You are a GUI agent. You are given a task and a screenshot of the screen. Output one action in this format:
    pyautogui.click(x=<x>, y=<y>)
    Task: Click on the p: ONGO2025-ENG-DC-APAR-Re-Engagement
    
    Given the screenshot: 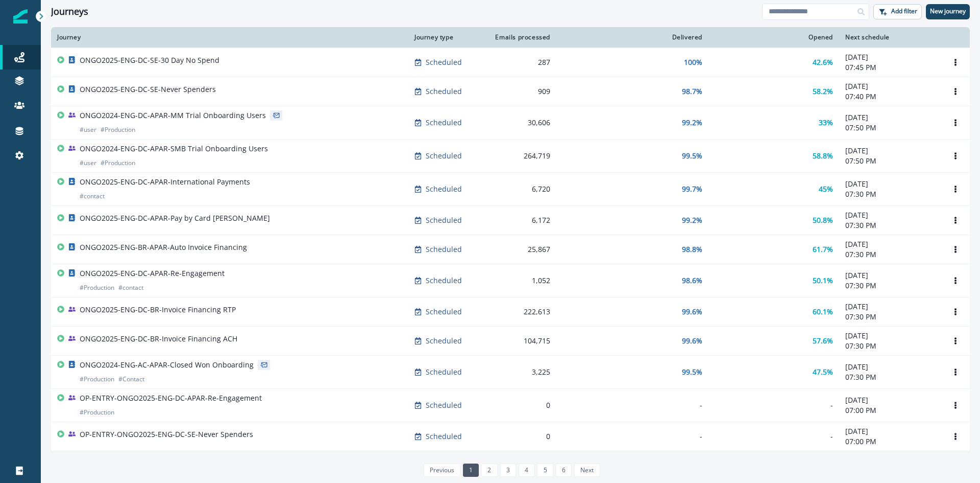 What is the action you would take?
    pyautogui.click(x=152, y=273)
    